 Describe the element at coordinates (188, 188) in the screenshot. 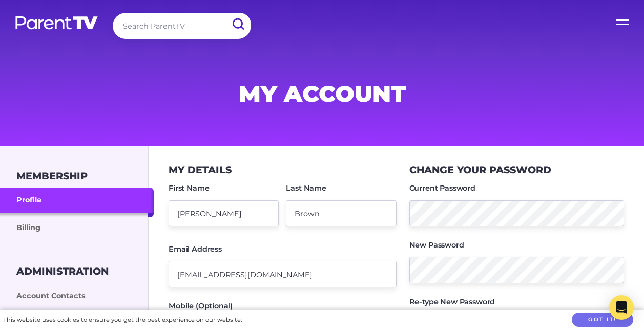

I see `label: First Name` at that location.